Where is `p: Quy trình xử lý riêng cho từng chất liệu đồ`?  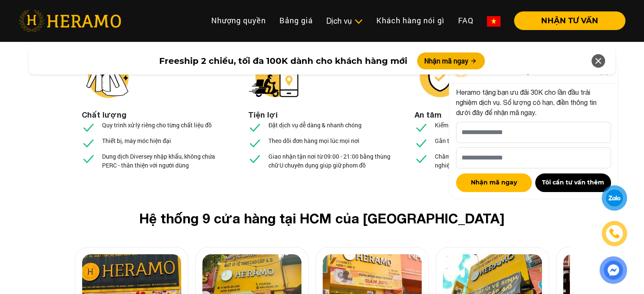
p: Quy trình xử lý riêng cho từng chất liệu đồ is located at coordinates (156, 125).